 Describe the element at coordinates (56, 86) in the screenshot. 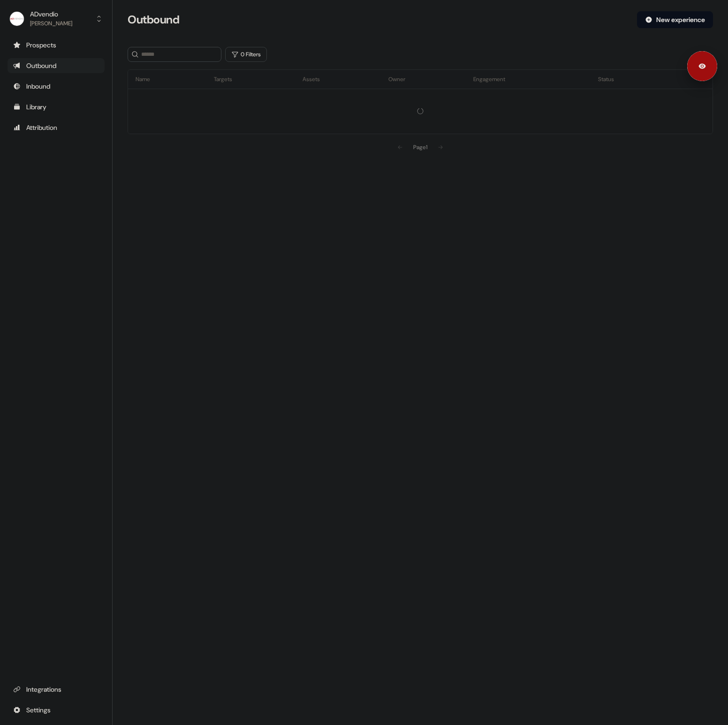

I see `div: Inbound` at that location.